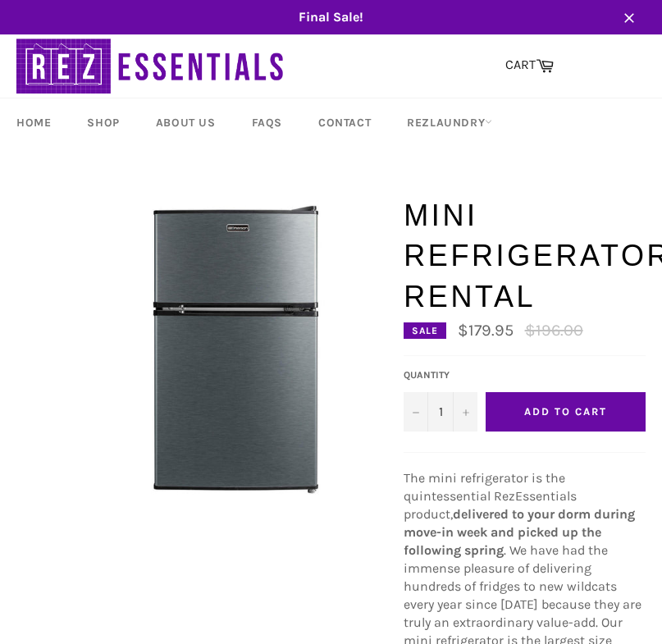 The width and height of the screenshot is (662, 644). Describe the element at coordinates (266, 123) in the screenshot. I see `a: FAQs` at that location.